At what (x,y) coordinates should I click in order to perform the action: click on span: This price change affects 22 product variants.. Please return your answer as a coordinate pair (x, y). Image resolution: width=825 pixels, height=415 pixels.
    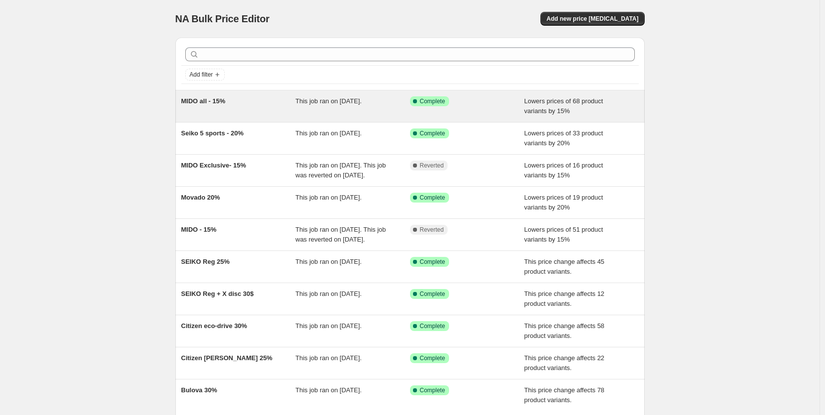
    Looking at the image, I should click on (564, 362).